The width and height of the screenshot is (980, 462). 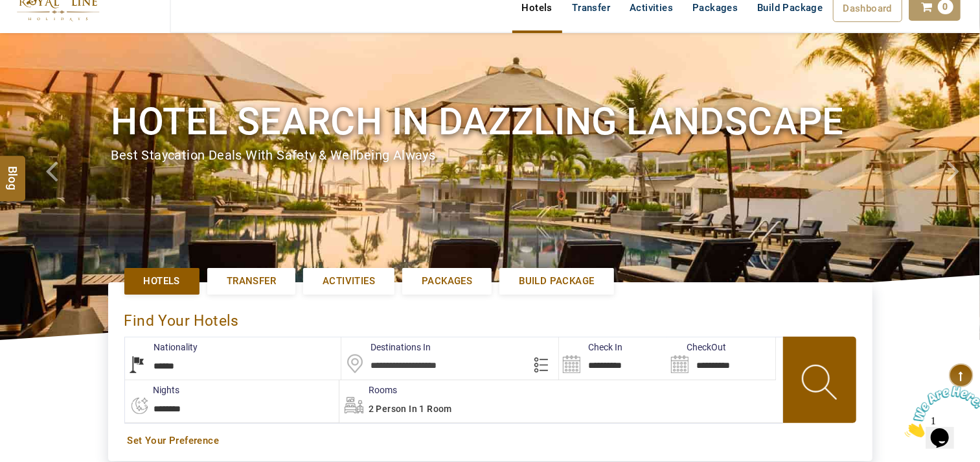 I want to click on label: nights, so click(x=153, y=390).